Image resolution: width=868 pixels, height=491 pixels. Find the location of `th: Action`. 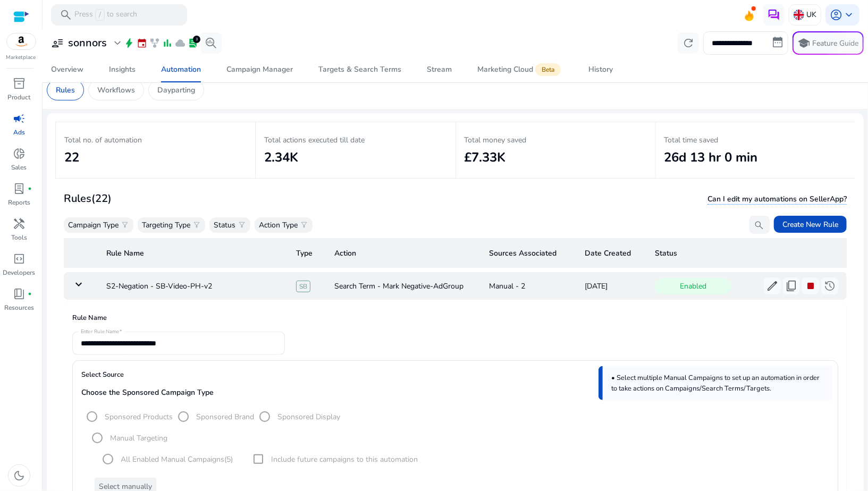

th: Action is located at coordinates (403, 253).